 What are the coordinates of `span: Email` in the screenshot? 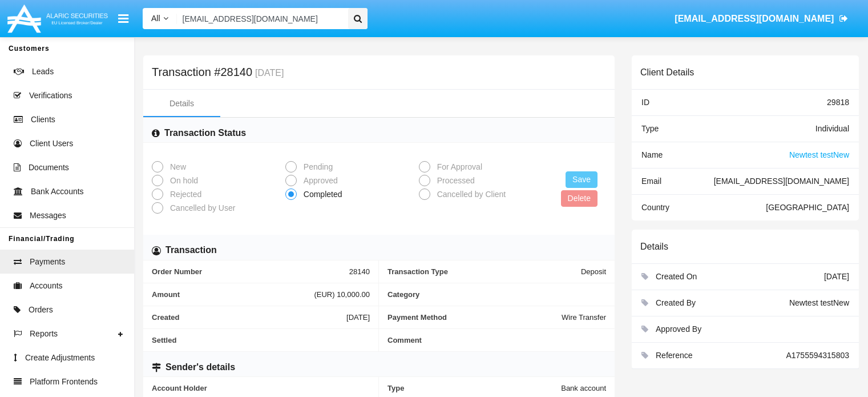 It's located at (651, 181).